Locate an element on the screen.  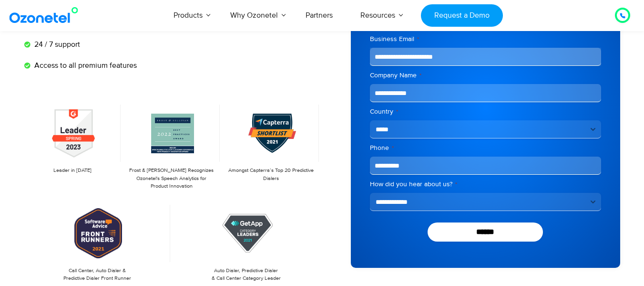
label: Company Name is located at coordinates (485, 76).